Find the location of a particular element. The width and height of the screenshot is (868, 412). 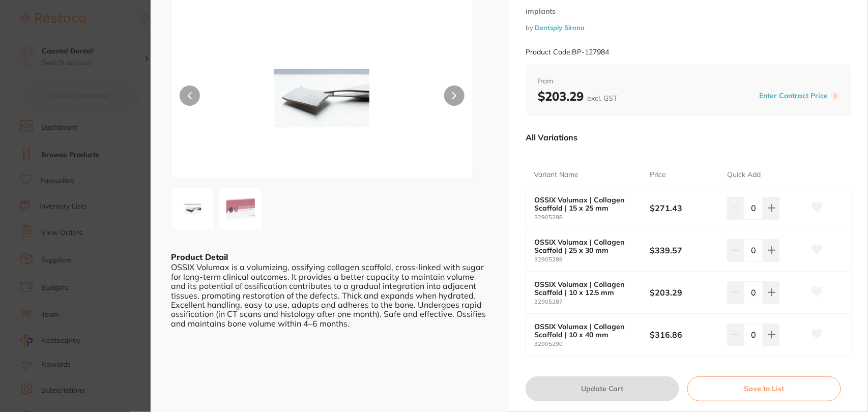

a: Dentsply Sirona is located at coordinates (560, 27).